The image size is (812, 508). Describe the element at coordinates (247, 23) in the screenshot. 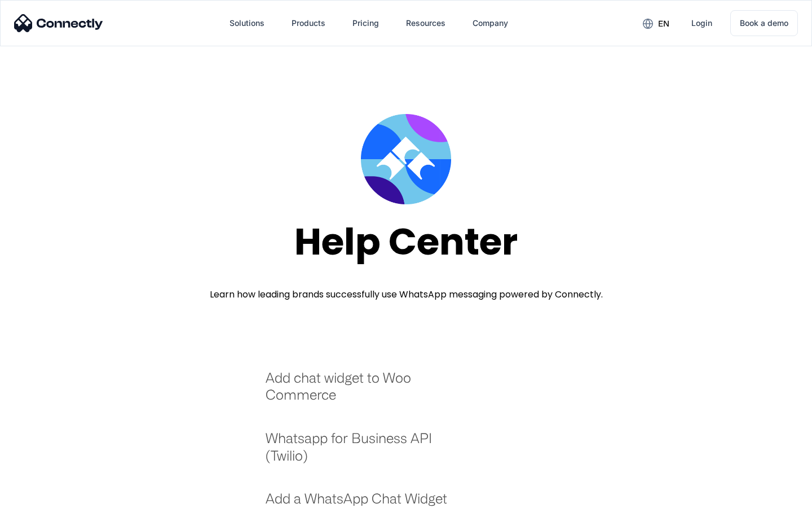

I see `div: Solutions` at that location.